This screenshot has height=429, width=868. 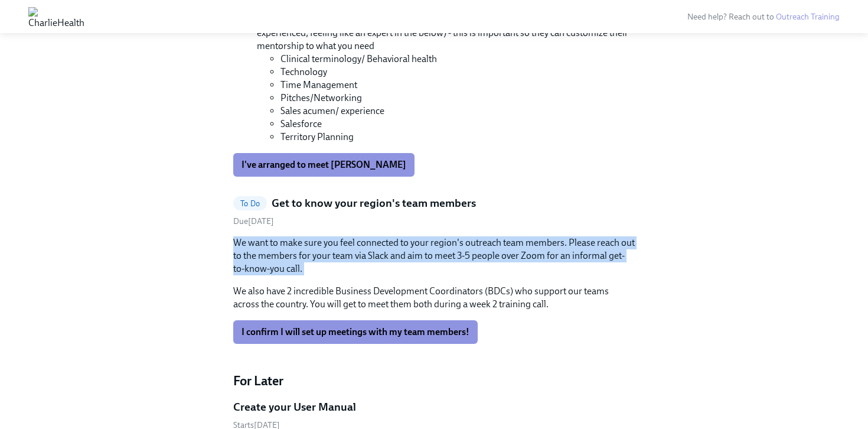 What do you see at coordinates (457, 124) in the screenshot?
I see `li: Salesforce` at bounding box center [457, 124].